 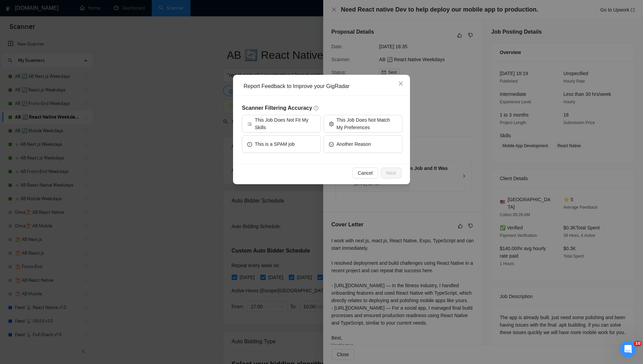 I want to click on span: frown, so click(x=331, y=144).